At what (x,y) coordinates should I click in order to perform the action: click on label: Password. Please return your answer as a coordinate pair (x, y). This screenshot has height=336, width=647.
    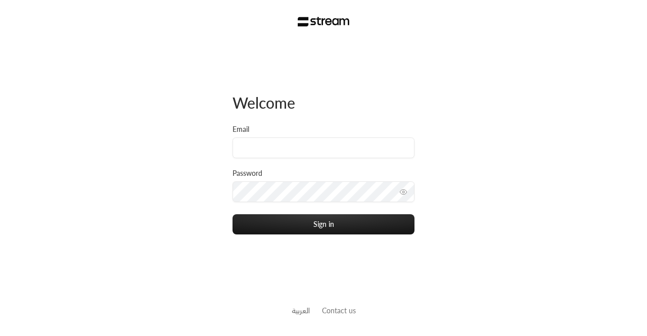
    Looking at the image, I should click on (247, 173).